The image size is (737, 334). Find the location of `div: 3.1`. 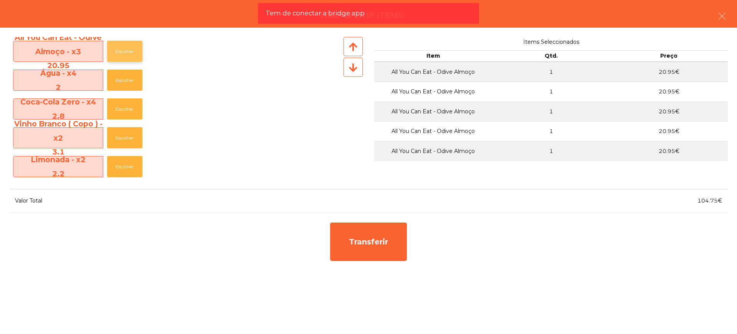

div: 3.1 is located at coordinates (58, 152).